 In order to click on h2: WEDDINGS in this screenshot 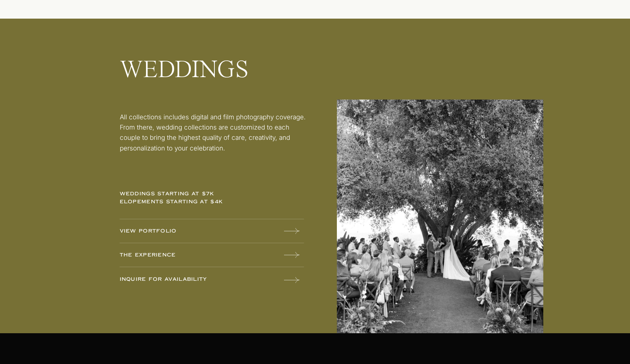, I will do `click(247, 71)`.